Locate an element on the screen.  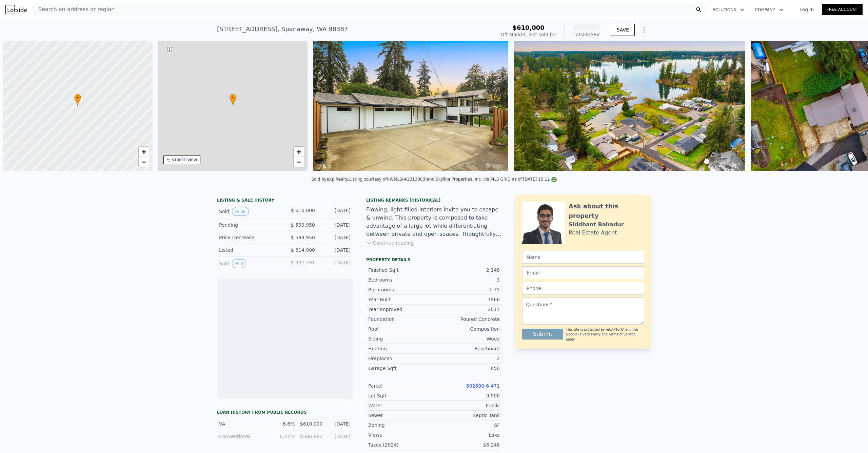
div: Siddhant Bahadur is located at coordinates (596, 225).